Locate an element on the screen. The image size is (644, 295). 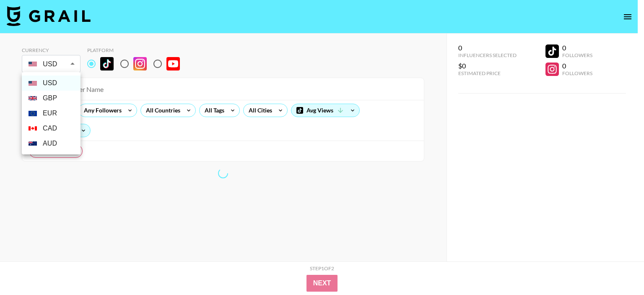
li: CAD is located at coordinates (51, 129).